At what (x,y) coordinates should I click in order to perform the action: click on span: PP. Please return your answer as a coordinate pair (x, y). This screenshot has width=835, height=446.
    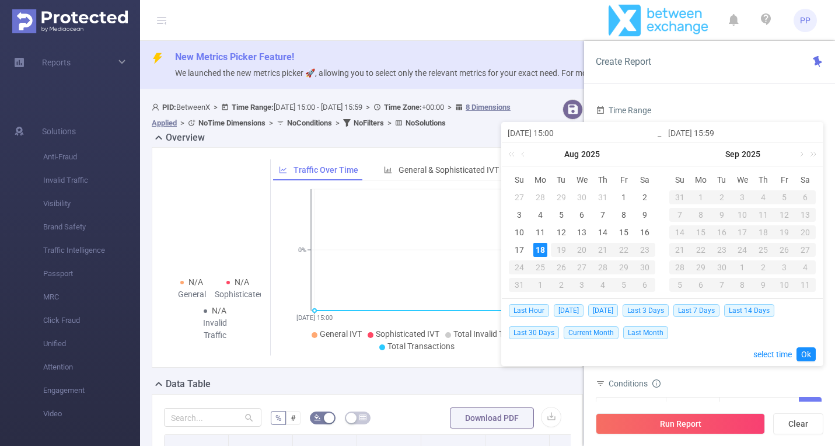
    Looking at the image, I should click on (805, 20).